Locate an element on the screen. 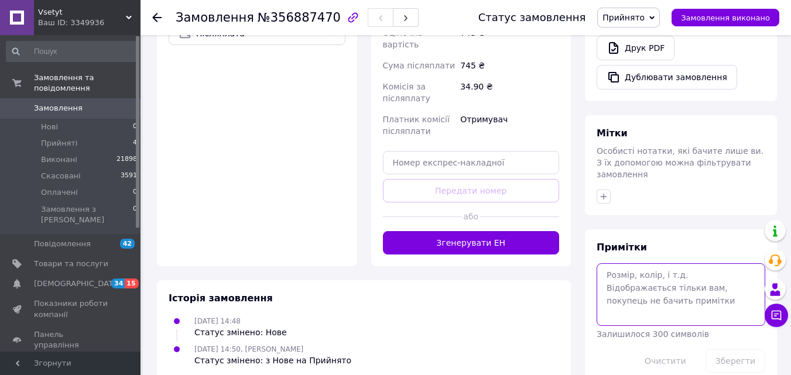 This screenshot has height=375, width=791. span: 4 is located at coordinates (135, 143).